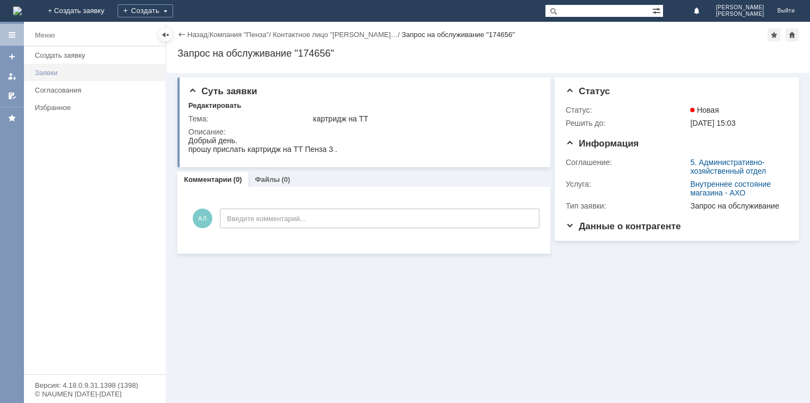  What do you see at coordinates (91, 107) in the screenshot?
I see `div: Избранное` at bounding box center [91, 107].